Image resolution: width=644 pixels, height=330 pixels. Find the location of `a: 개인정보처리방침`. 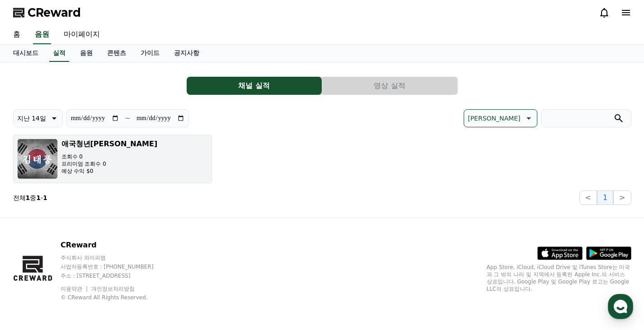

a: 개인정보처리방침 is located at coordinates (113, 289).